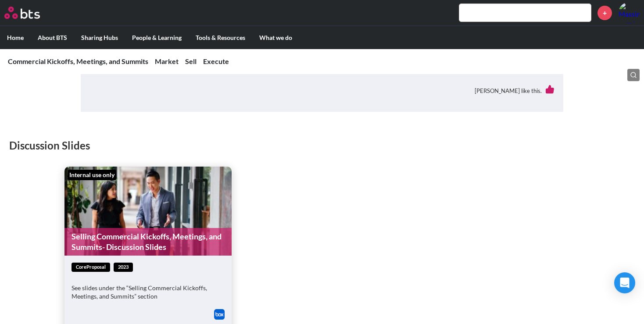 Image resolution: width=644 pixels, height=324 pixels. I want to click on a: Download file from Box, so click(219, 315).